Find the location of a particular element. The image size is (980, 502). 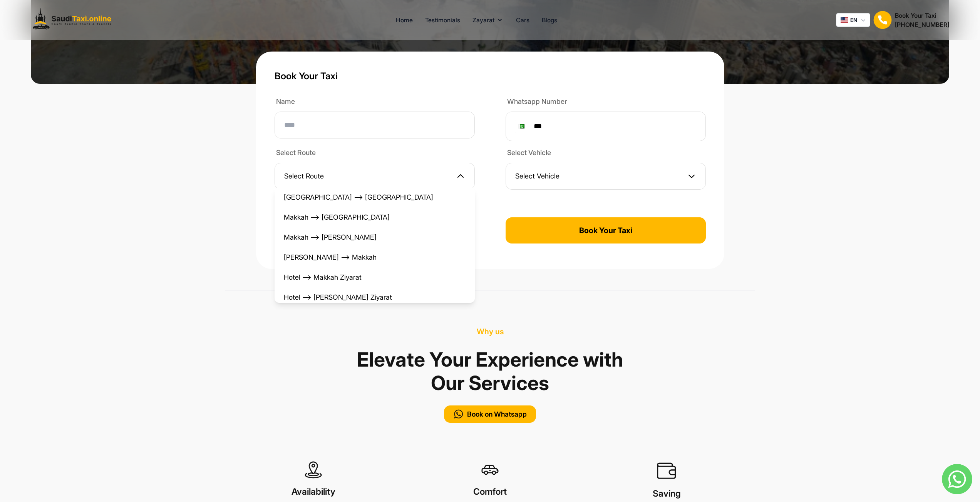

a: Testimonials is located at coordinates (442, 20).